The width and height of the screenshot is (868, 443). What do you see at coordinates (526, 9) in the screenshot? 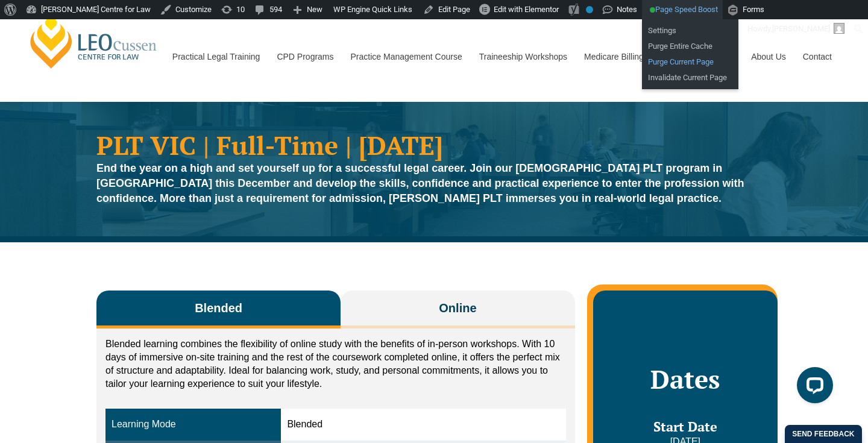
I see `span: Edit with Elementor` at bounding box center [526, 9].